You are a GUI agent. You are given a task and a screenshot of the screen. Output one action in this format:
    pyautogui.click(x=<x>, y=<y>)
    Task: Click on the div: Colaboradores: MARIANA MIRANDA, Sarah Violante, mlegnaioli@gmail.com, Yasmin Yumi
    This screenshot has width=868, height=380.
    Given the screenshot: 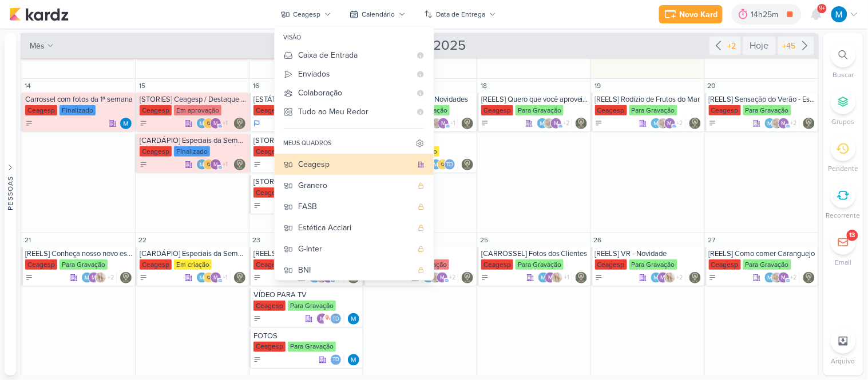 What is the action you would take?
    pyautogui.click(x=441, y=123)
    